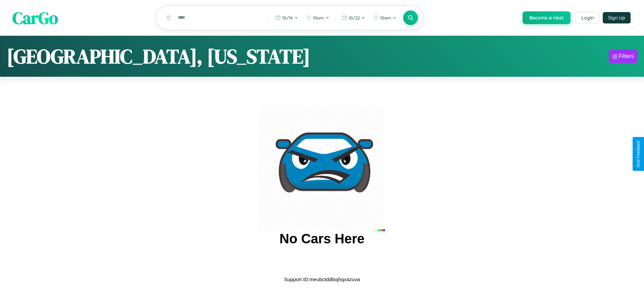 This screenshot has height=308, width=644. What do you see at coordinates (287, 18) in the screenshot?
I see `button: 10/16` at bounding box center [287, 18].